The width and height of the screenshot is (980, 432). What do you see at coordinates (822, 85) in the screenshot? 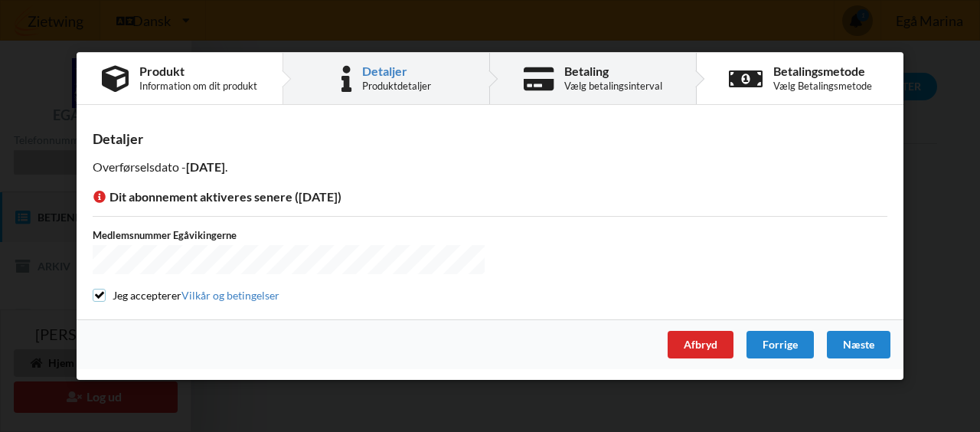
I see `div: Vælg Betalingsmetode` at bounding box center [822, 85].